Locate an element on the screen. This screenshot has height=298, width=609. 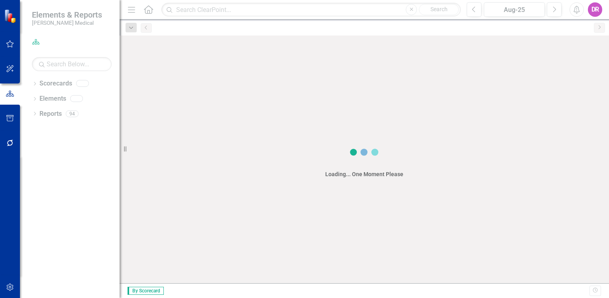
span: By Scorecard is located at coordinates (146, 290).